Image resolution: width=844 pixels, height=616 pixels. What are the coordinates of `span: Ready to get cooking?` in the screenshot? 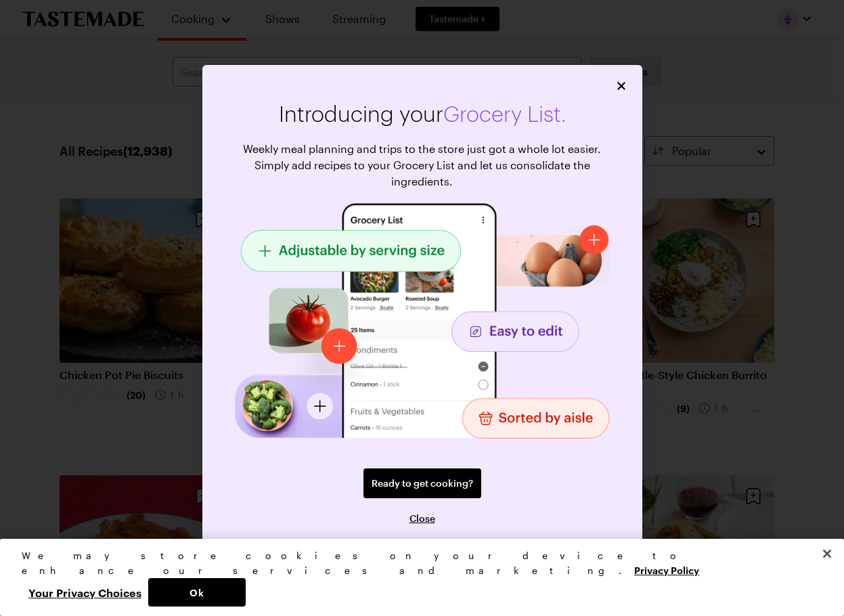 It's located at (422, 483).